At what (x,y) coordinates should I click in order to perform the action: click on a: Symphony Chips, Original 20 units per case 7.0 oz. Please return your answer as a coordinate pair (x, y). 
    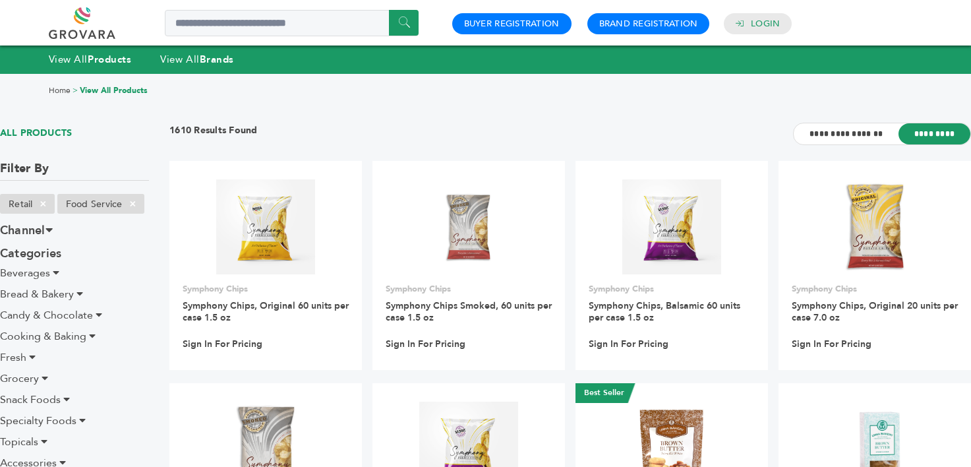
    Looking at the image, I should click on (875, 311).